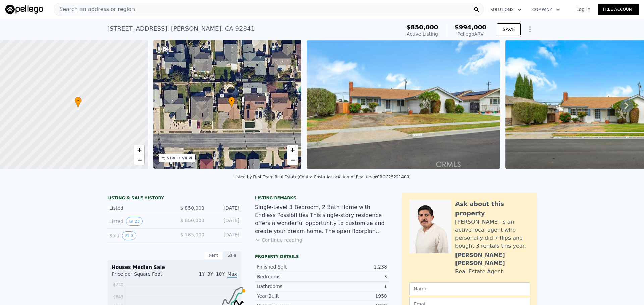 The width and height of the screenshot is (644, 305). What do you see at coordinates (202, 274) in the screenshot?
I see `span: 1Y` at bounding box center [202, 274].